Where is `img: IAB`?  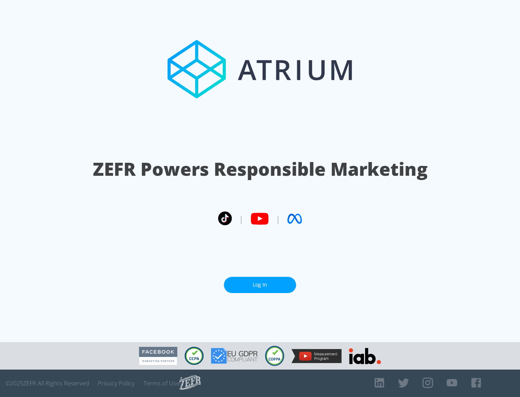
img: IAB is located at coordinates (365, 356).